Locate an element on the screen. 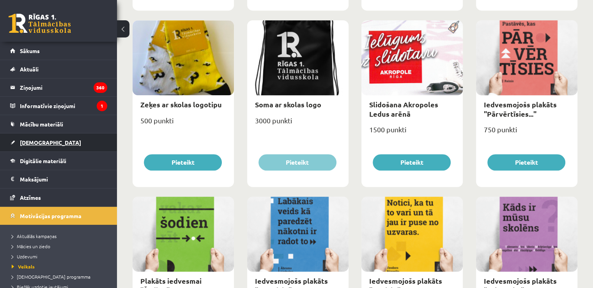 The image size is (593, 288). legend: Informatīvie ziņojumi is located at coordinates (64, 106).